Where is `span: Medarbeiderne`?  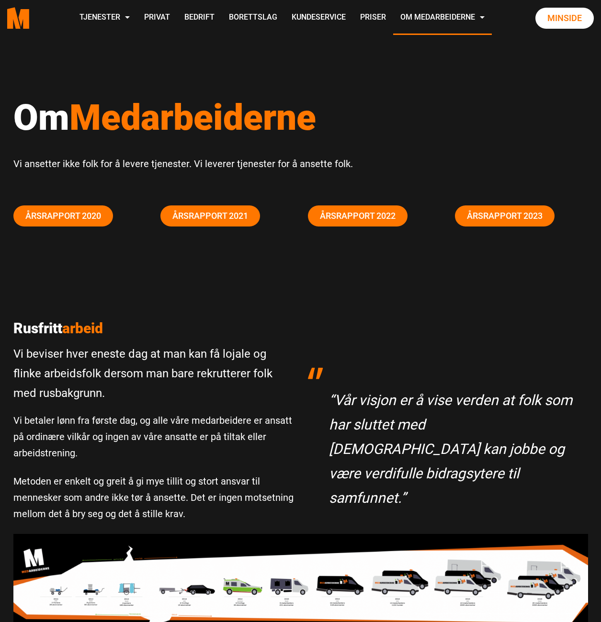 span: Medarbeiderne is located at coordinates (193, 117).